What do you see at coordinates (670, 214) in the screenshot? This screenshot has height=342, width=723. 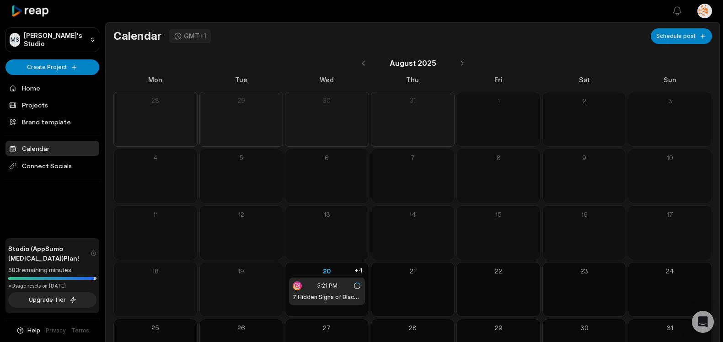 I see `div: 17` at bounding box center [670, 214].